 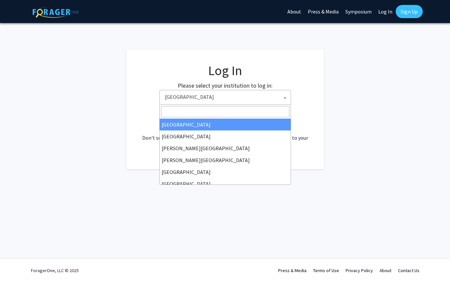 I want to click on a: About, so click(x=386, y=271).